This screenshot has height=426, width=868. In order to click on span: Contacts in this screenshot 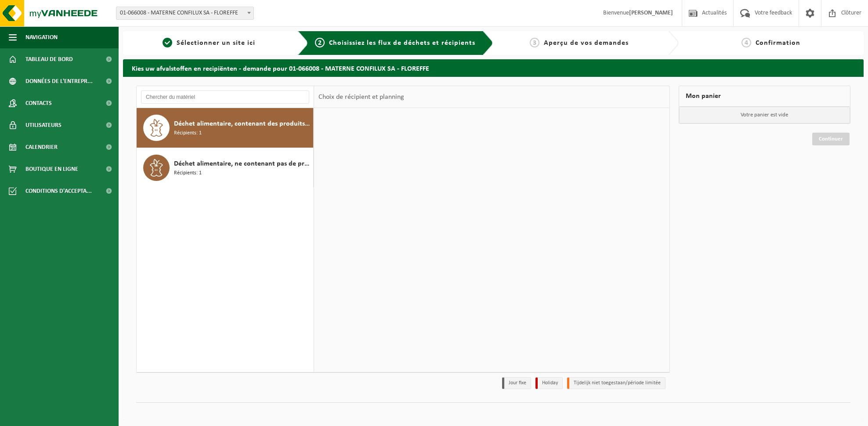, I will do `click(38, 103)`.